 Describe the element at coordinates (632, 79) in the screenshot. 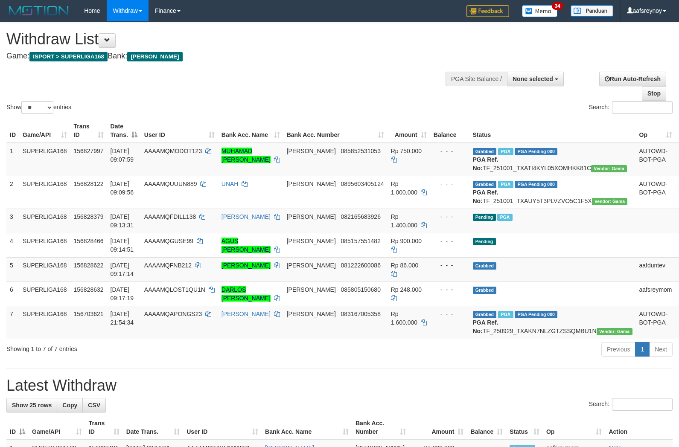

I see `a: Run Auto-Refresh` at that location.